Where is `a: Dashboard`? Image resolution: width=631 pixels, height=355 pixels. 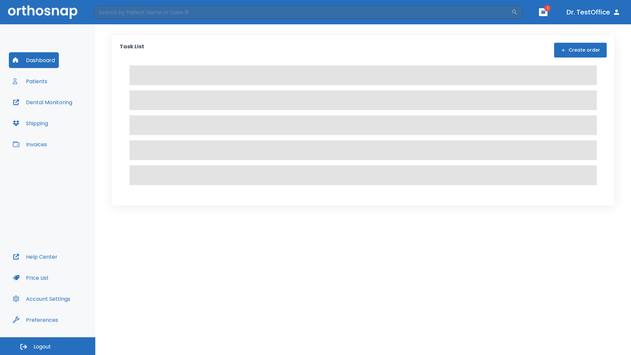 a: Dashboard is located at coordinates (34, 60).